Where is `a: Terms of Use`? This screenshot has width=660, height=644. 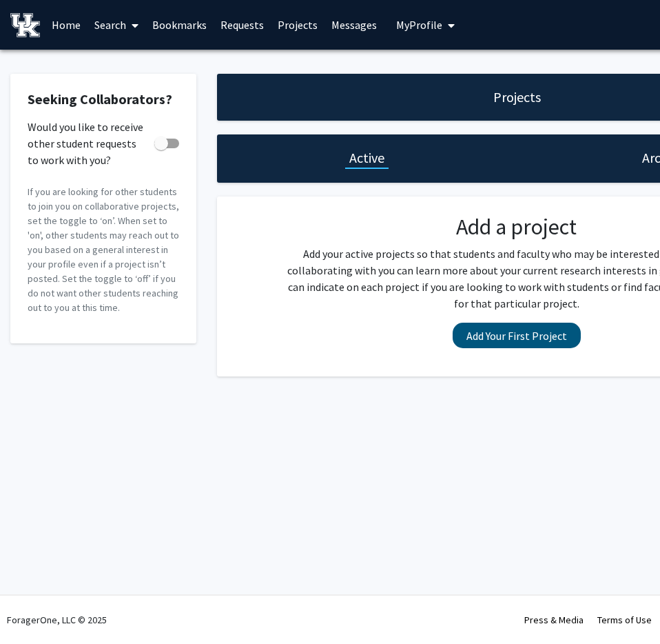
a: Terms of Use is located at coordinates (624, 620).